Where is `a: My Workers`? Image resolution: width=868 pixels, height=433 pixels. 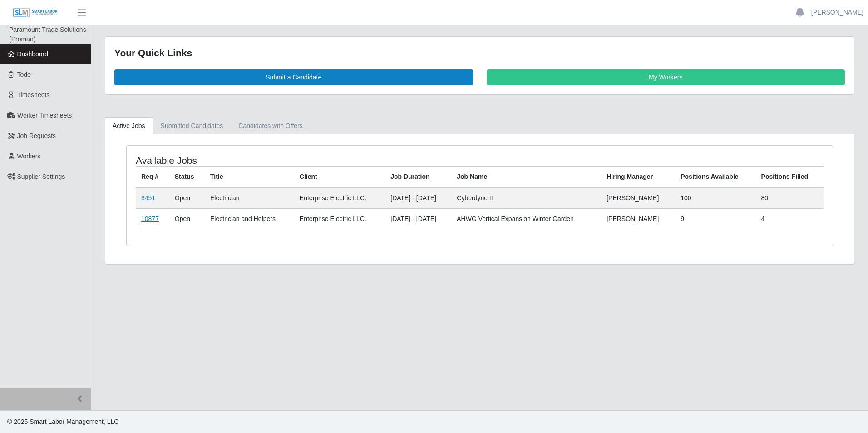 a: My Workers is located at coordinates (666, 77).